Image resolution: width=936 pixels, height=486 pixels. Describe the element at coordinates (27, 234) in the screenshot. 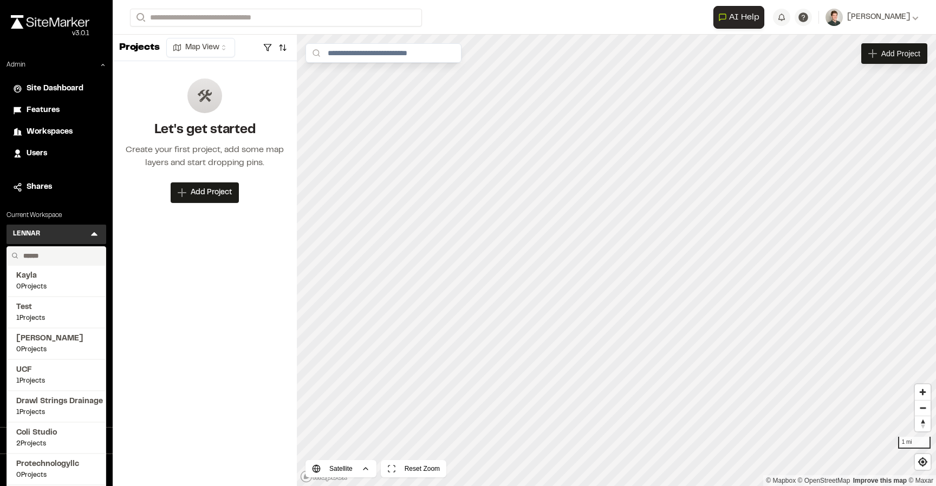

I see `h3: LENNAR` at that location.